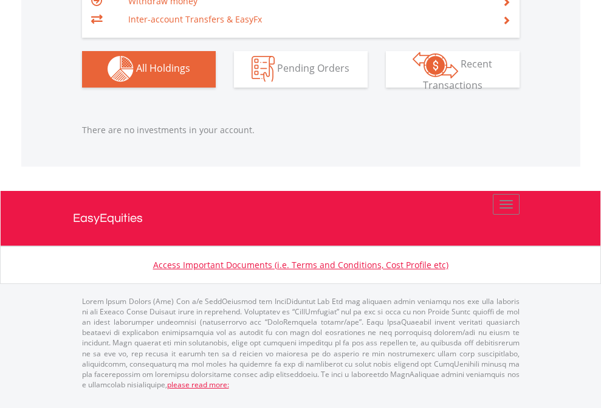 Image resolution: width=601 pixels, height=408 pixels. I want to click on img: transactions-zar-wht.png, so click(435, 65).